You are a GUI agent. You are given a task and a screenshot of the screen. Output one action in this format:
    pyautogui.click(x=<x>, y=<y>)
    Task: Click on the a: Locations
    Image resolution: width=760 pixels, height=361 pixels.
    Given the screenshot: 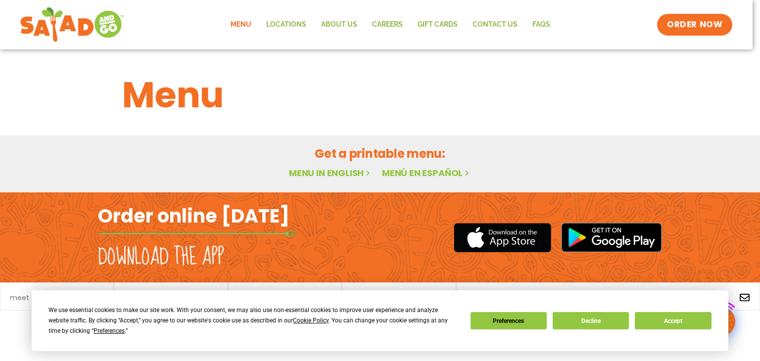 What is the action you would take?
    pyautogui.click(x=286, y=25)
    